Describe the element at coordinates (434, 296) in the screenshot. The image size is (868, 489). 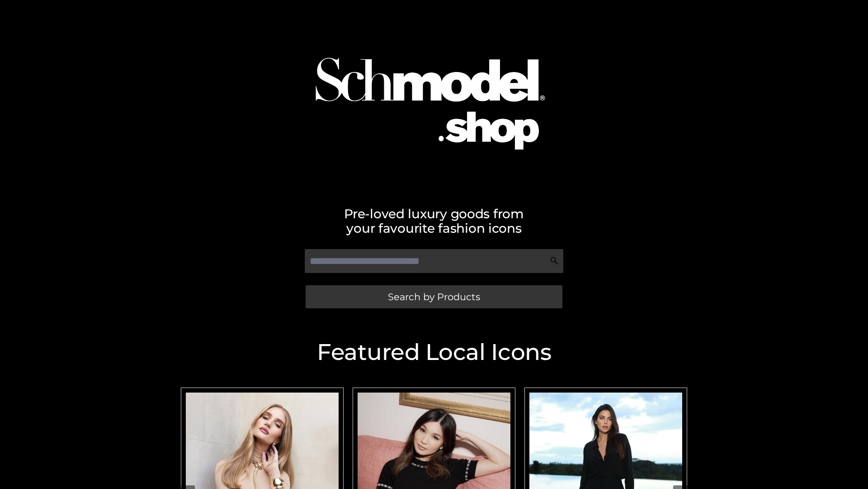
I see `a: Search by Products` at that location.